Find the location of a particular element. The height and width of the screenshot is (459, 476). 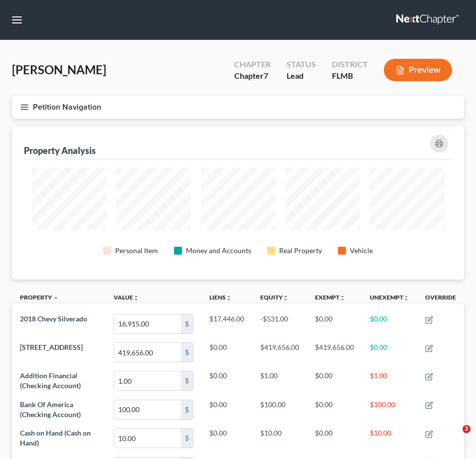

a: Equityunfold_more is located at coordinates (274, 297).